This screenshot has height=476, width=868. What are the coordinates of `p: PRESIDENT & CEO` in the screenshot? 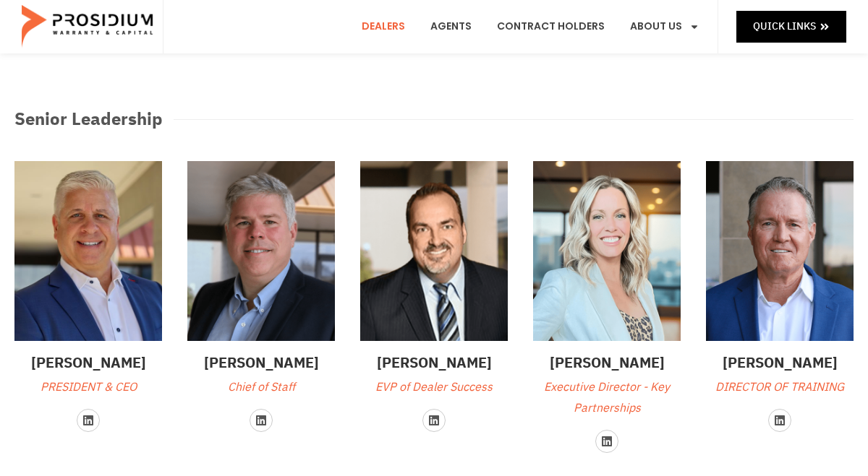 It's located at (88, 388).